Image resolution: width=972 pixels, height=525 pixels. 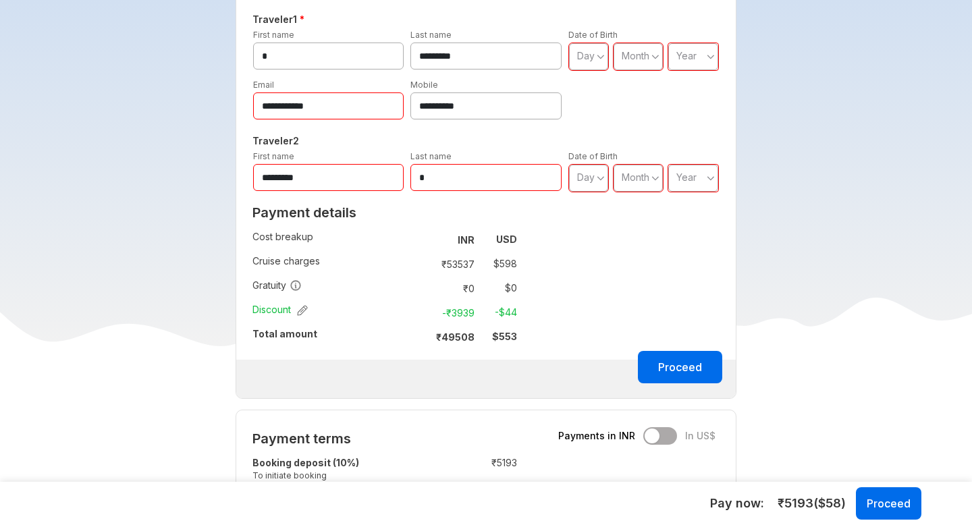 I want to click on strong: $ 553, so click(x=504, y=336).